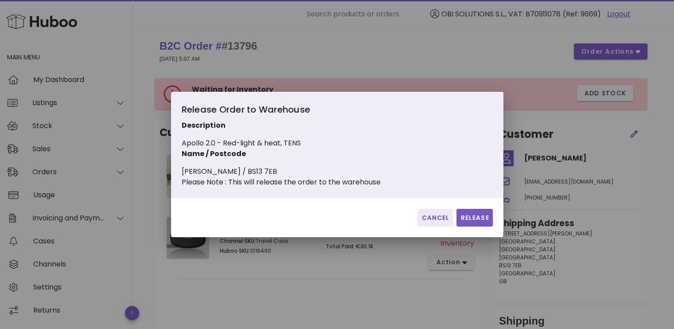 This screenshot has width=674, height=329. Describe the element at coordinates (474, 218) in the screenshot. I see `span: Release` at that location.